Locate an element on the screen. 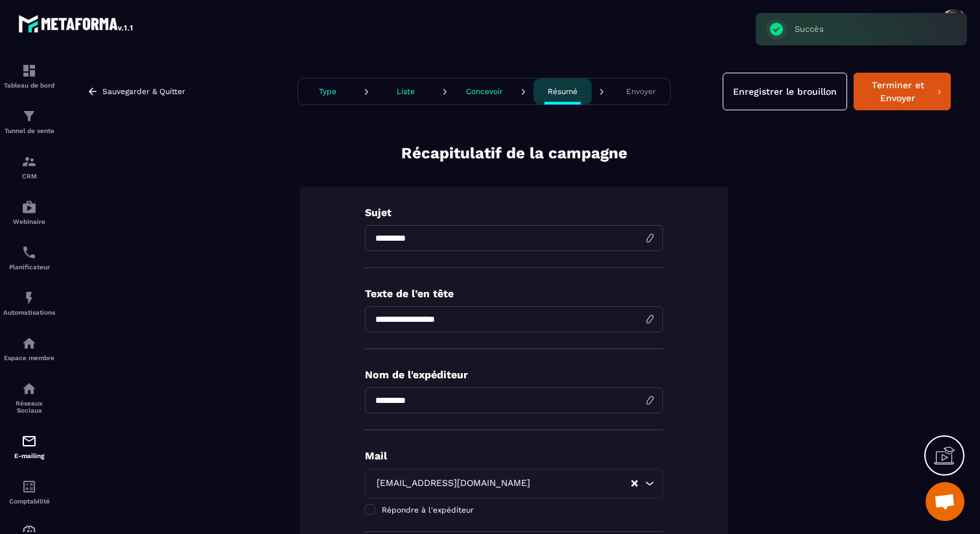 This screenshot has height=534, width=980. button: Type is located at coordinates (327, 91).